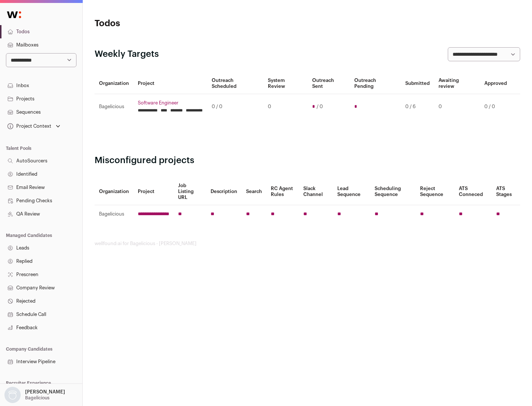 This screenshot has height=406, width=532. I want to click on th: Reject Sequence, so click(435, 192).